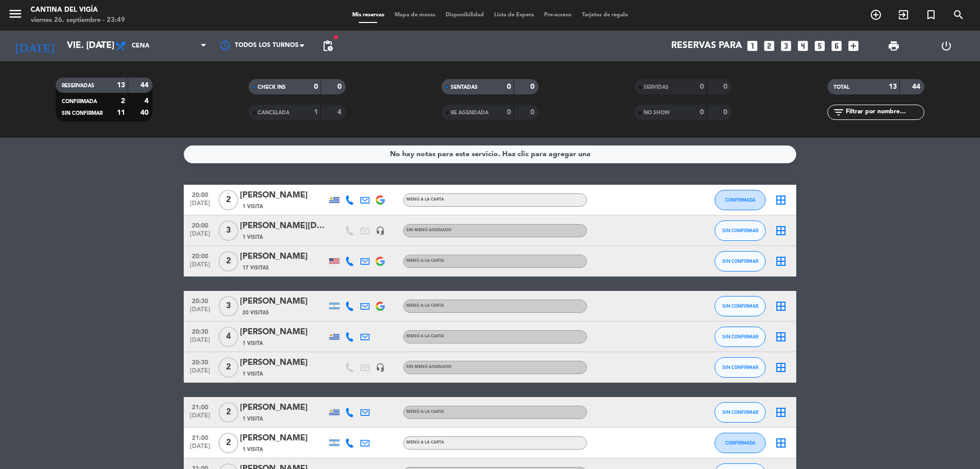  Describe the element at coordinates (946, 46) in the screenshot. I see `div: LOG OUT` at that location.